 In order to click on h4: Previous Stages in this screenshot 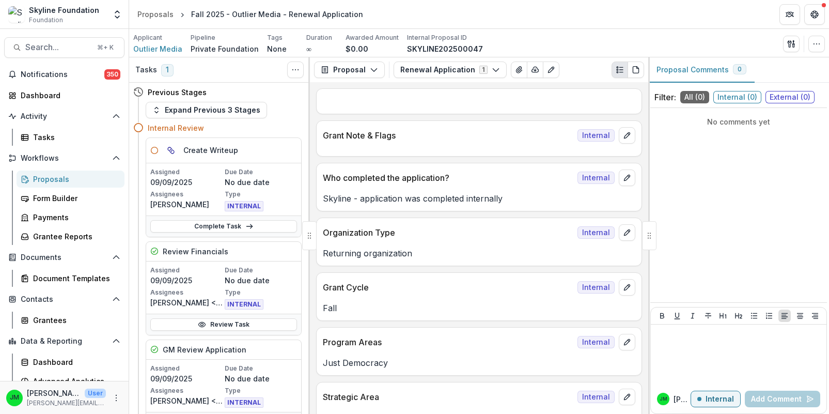, I will do `click(177, 92)`.